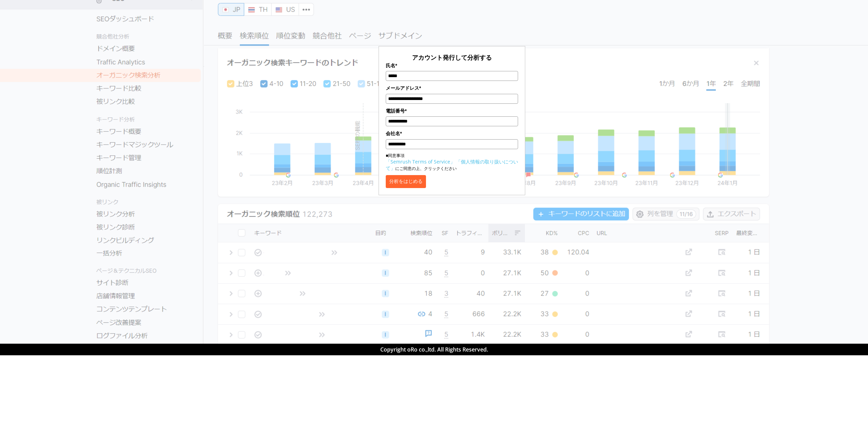 This screenshot has width=868, height=429. I want to click on span: Copyright oRo co.,ltd. All Rights Reserved., so click(434, 349).